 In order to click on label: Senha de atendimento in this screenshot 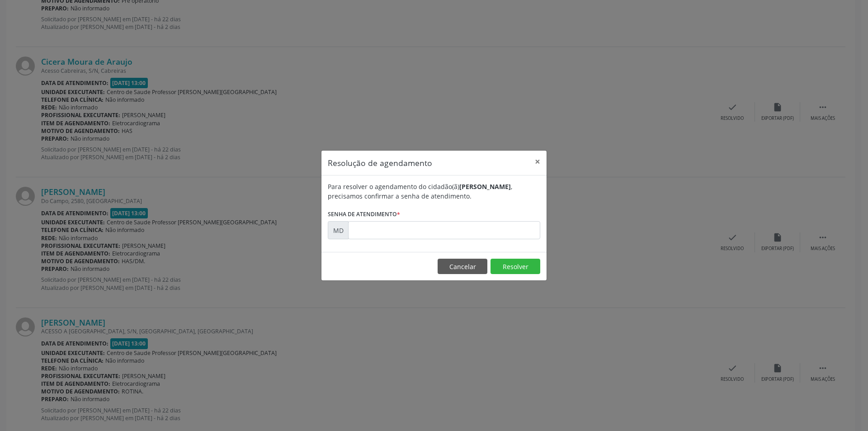, I will do `click(364, 214)`.